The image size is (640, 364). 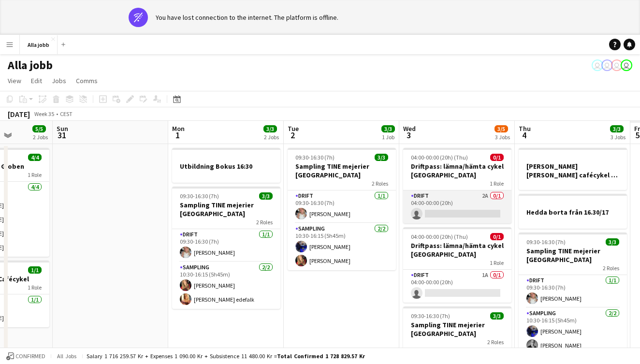 I want to click on app-user-avatar: Stina Dahl, so click(x=627, y=65).